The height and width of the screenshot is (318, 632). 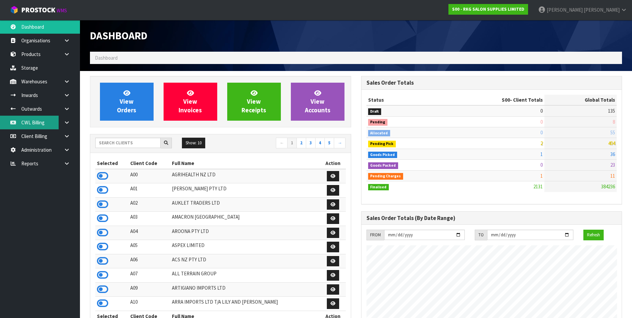 What do you see at coordinates (383, 166) in the screenshot?
I see `span: Goods Packed` at bounding box center [383, 166].